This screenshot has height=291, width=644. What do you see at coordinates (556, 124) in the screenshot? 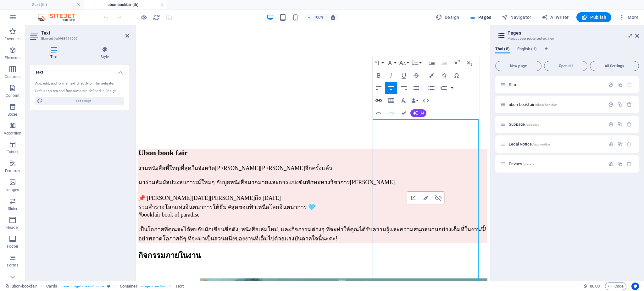
I see `div: Subpage/subpage` at bounding box center [556, 124].